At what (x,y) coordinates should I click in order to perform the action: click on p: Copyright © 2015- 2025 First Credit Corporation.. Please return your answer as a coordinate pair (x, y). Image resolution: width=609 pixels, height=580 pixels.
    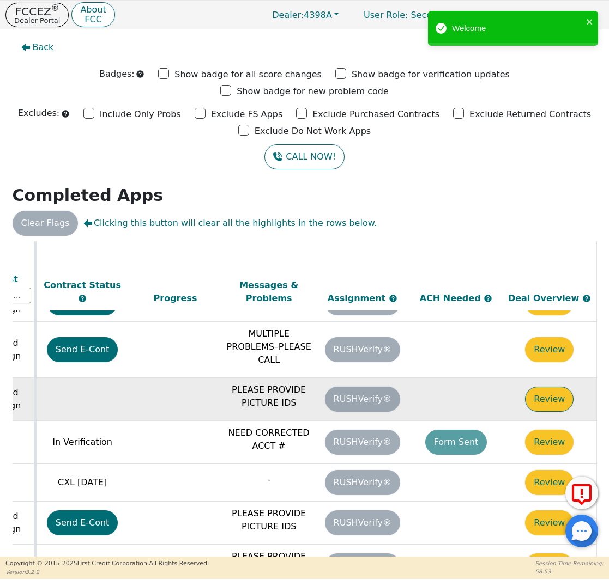
    Looking at the image, I should click on (107, 564).